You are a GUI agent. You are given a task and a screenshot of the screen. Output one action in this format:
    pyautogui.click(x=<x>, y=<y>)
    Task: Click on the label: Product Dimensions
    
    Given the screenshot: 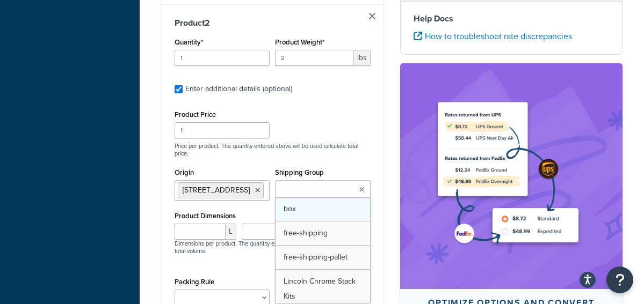 What is the action you would take?
    pyautogui.click(x=205, y=216)
    